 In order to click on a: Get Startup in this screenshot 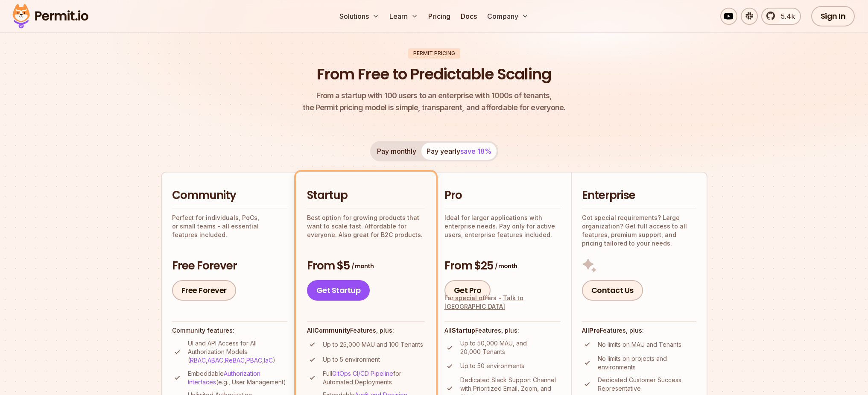, I will do `click(339, 290)`.